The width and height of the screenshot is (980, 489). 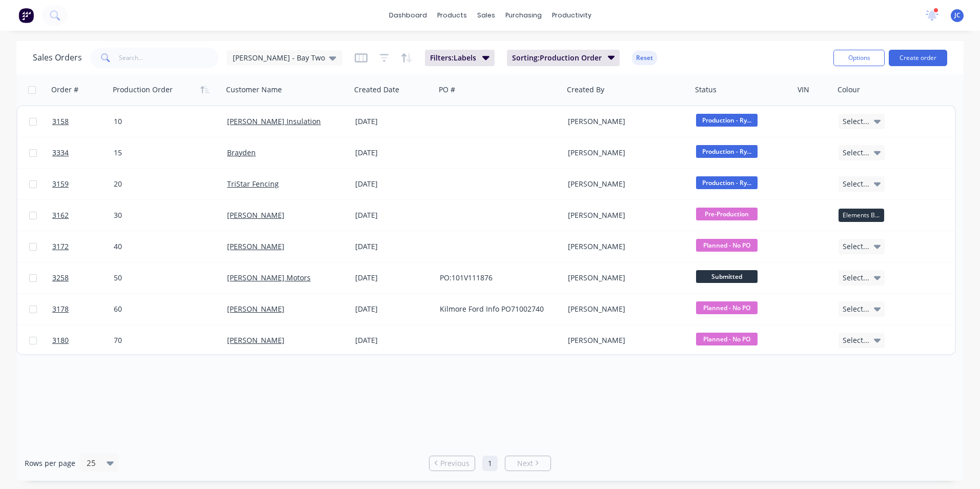 I want to click on div: 40, so click(x=164, y=246).